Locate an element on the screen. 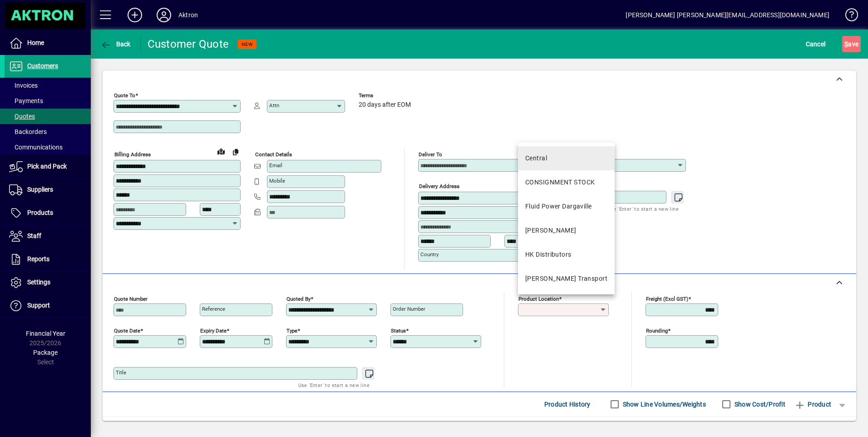 This screenshot has width=868, height=437. div: Fluid Power Dargaville is located at coordinates (559, 206).